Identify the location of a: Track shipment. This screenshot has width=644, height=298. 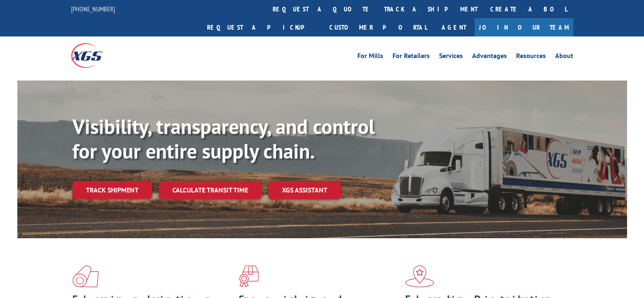
(112, 190).